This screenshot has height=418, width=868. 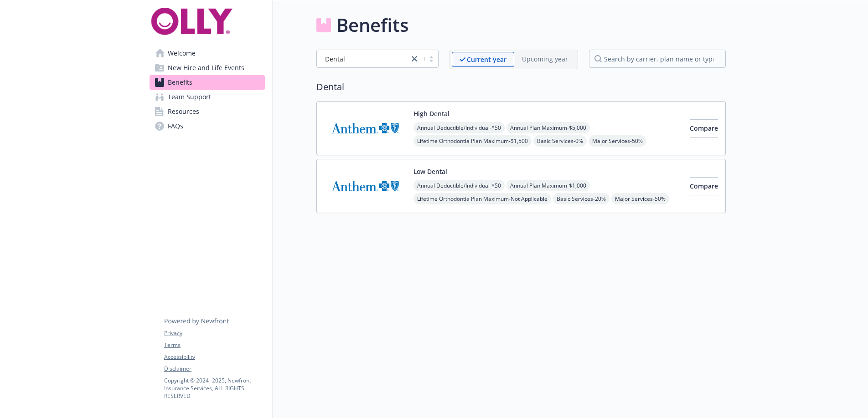 I want to click on span: FAQs, so click(x=176, y=126).